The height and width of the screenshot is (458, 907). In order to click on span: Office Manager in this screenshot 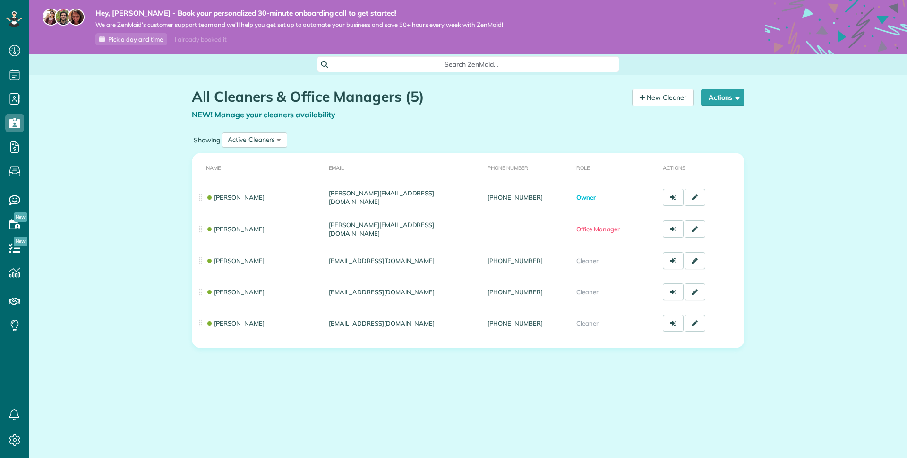, I will do `click(598, 229)`.